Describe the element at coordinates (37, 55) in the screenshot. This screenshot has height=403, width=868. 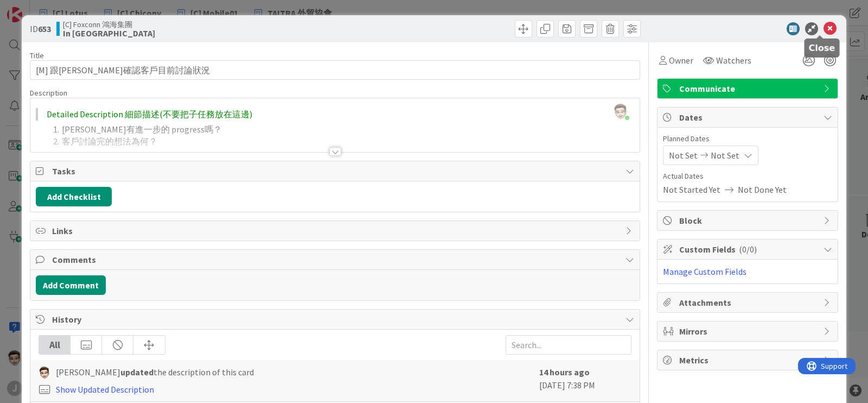
I see `label: Title` at that location.